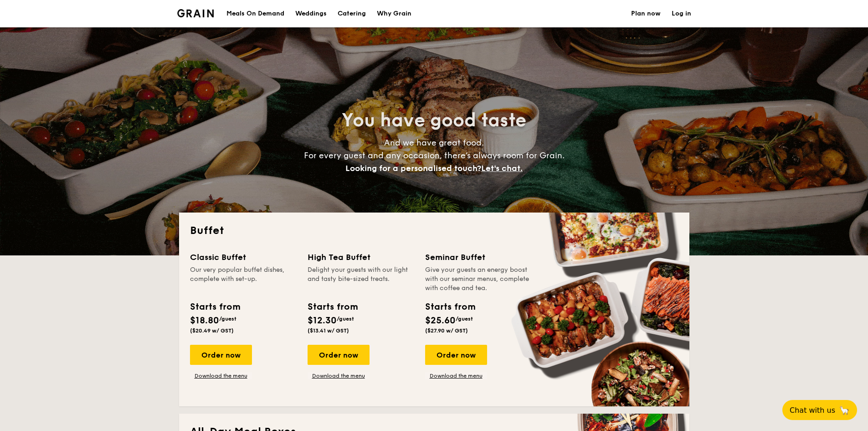 This screenshot has height=431, width=868. I want to click on div: Our very popular buffet dishes, complete with set-up., so click(243, 279).